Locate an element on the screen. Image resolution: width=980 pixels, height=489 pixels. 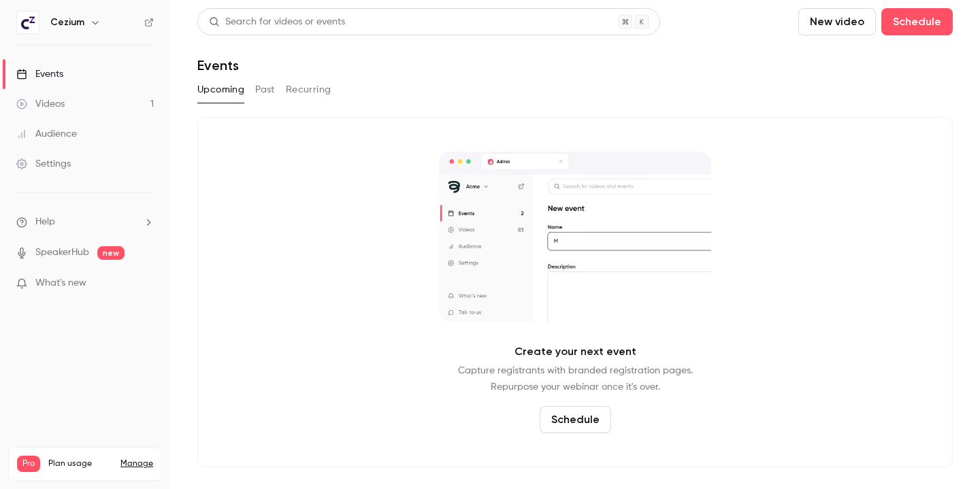
button: Upcoming is located at coordinates (221, 90).